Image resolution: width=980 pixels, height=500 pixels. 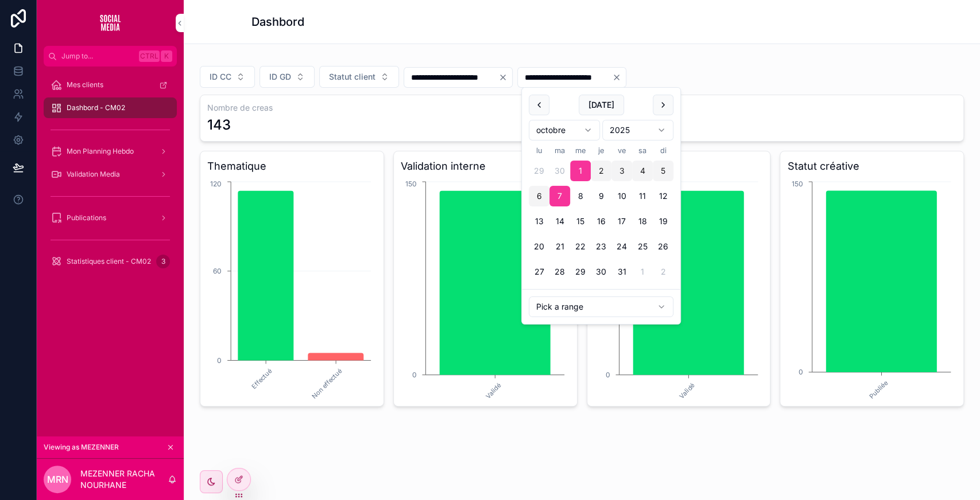 I want to click on th: mardi, so click(x=560, y=151).